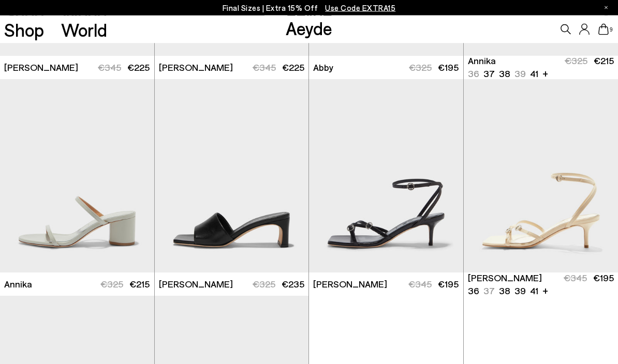 The height and width of the screenshot is (364, 618). What do you see at coordinates (309, 8) in the screenshot?
I see `p: Final Sizes | Extra 15% Off` at bounding box center [309, 8].